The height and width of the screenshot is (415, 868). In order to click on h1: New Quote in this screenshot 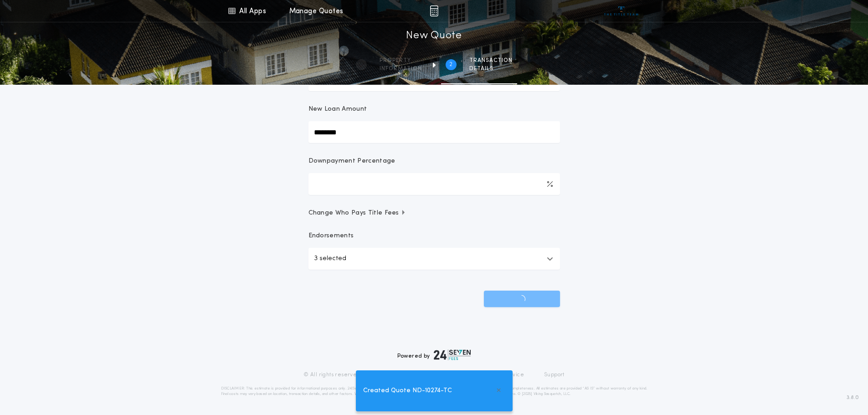, I will do `click(433, 36)`.